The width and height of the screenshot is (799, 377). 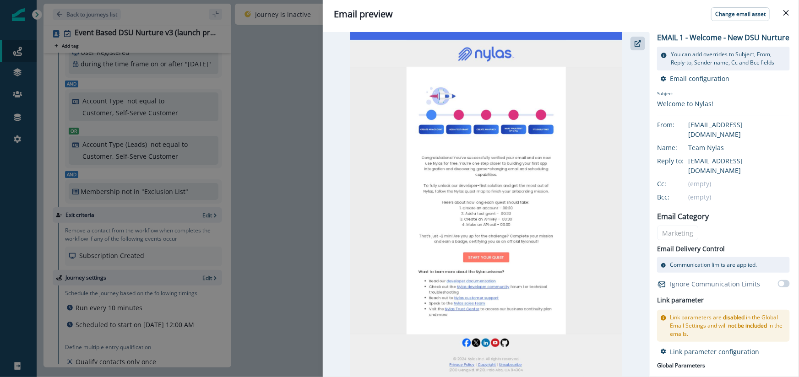 What do you see at coordinates (561, 14) in the screenshot?
I see `div: Email preview` at bounding box center [561, 14].